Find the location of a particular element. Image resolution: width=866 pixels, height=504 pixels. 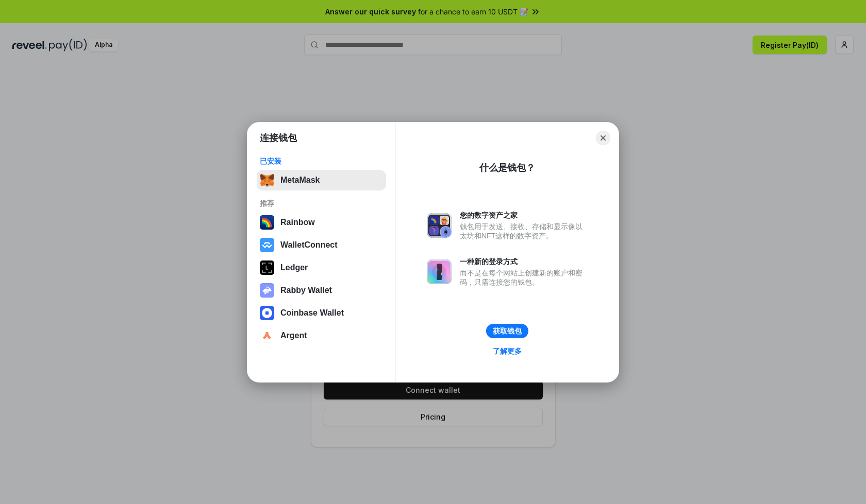

button: 获取钱包 is located at coordinates (507, 331).